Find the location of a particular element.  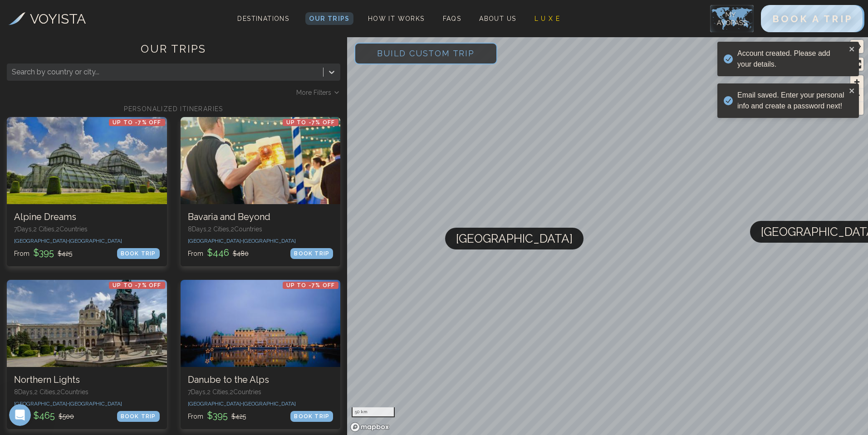

h3: Alpine Dreams is located at coordinates (87, 217).